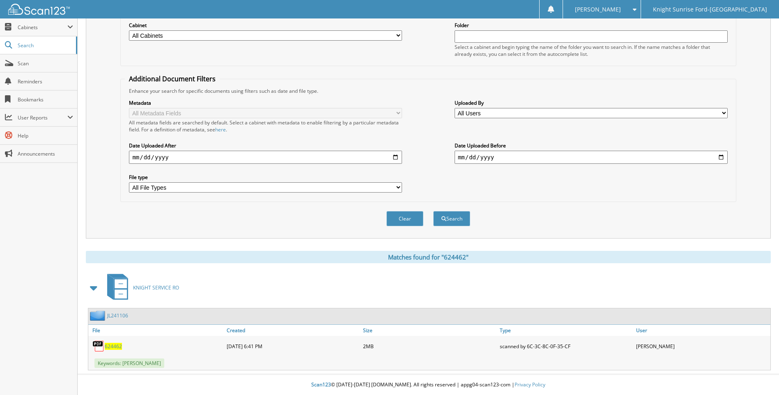  Describe the element at coordinates (45, 99) in the screenshot. I see `span: Bookmarks` at that location.